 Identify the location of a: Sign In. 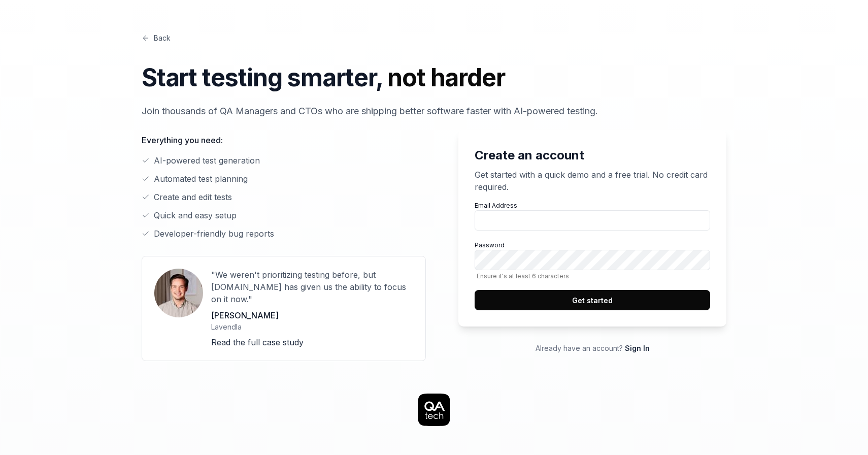
(637, 348).